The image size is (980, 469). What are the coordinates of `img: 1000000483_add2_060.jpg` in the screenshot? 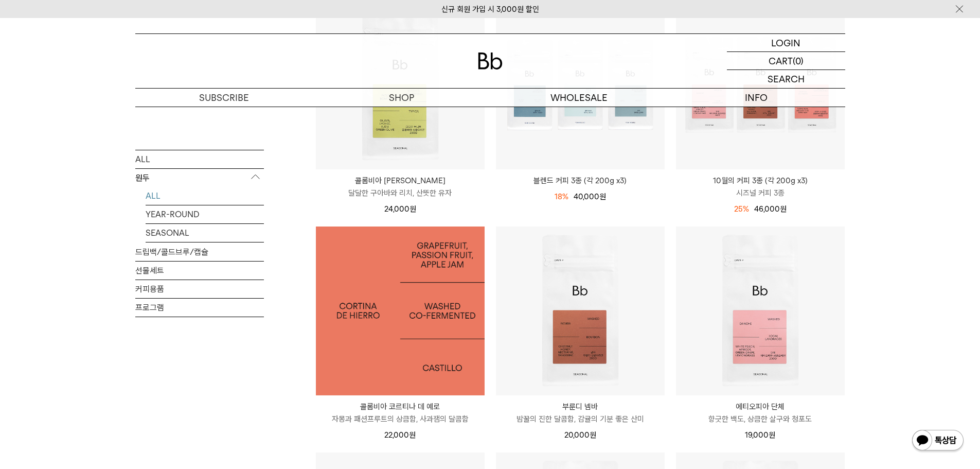 It's located at (400, 311).